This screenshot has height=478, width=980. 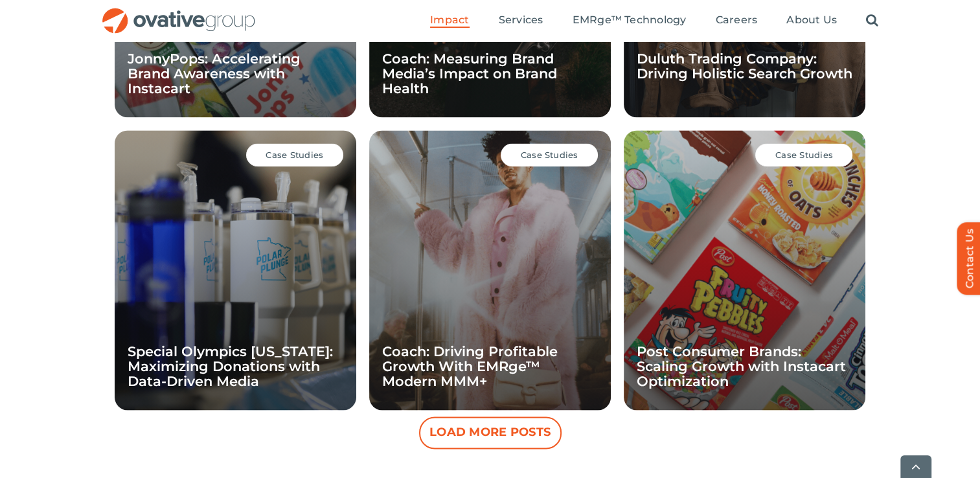 What do you see at coordinates (629, 20) in the screenshot?
I see `span: EMRge™ Technology` at bounding box center [629, 20].